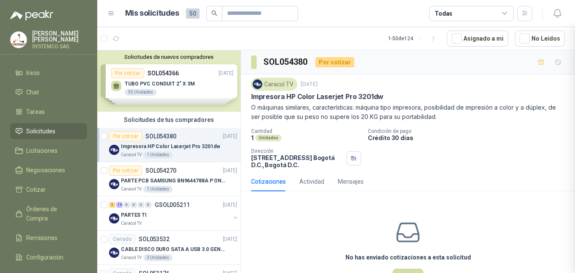 The height and width of the screenshot is (273, 575). Describe the element at coordinates (49, 237) in the screenshot. I see `a: Remisiones` at that location.